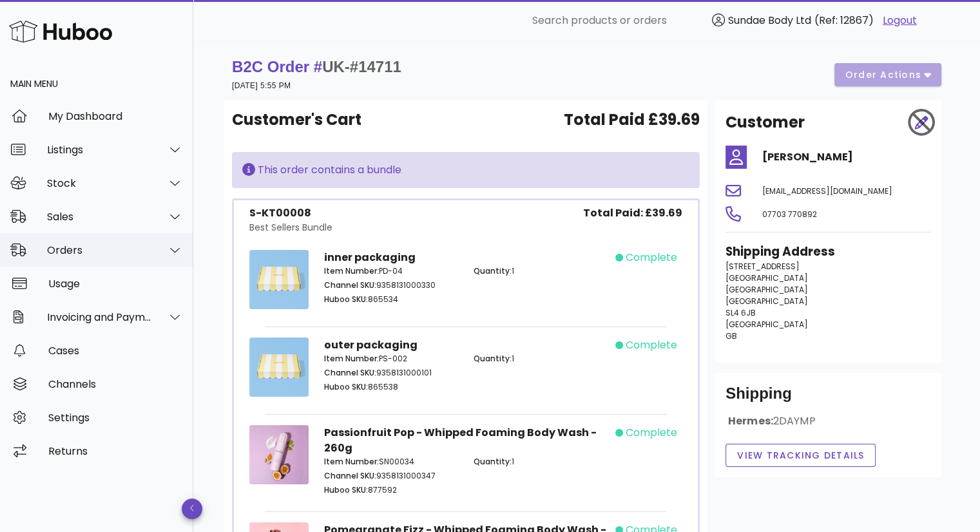 This screenshot has height=532, width=980. Describe the element at coordinates (828, 398) in the screenshot. I see `div: Shipping` at that location.